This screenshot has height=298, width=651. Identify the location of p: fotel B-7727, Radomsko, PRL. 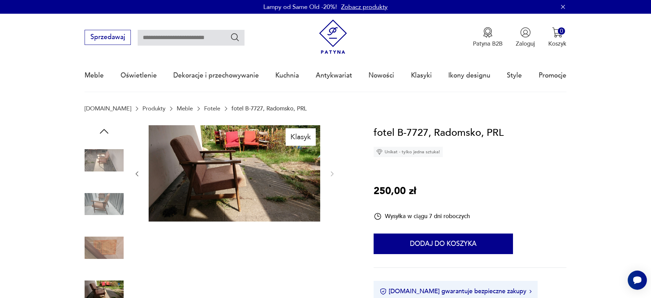
(269, 108).